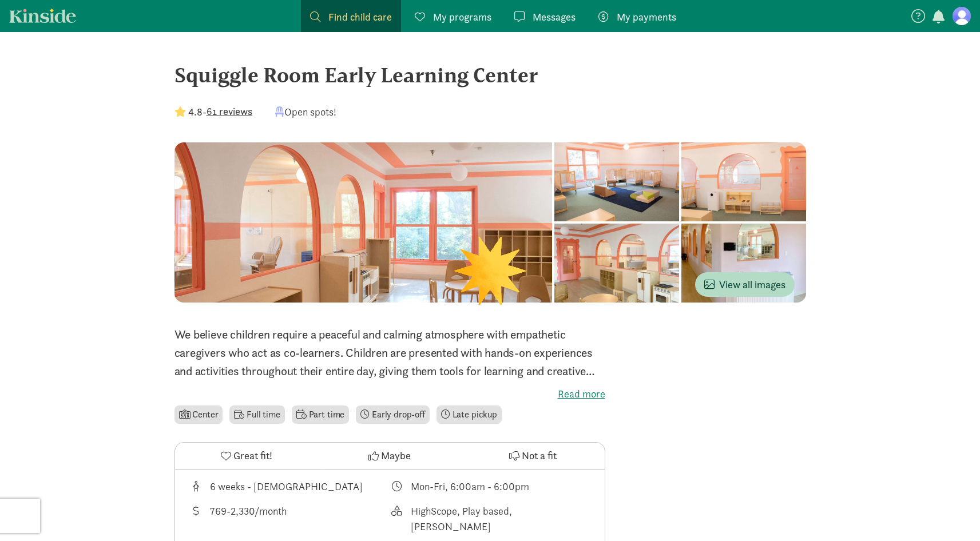 The height and width of the screenshot is (541, 980). What do you see at coordinates (745, 284) in the screenshot?
I see `button: View all images` at bounding box center [745, 284].